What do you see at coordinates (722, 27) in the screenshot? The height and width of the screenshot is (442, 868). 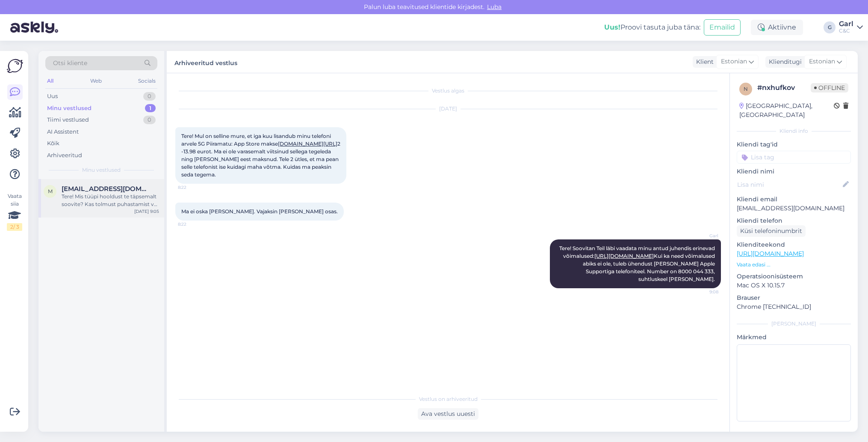 I see `button: Emailid` at bounding box center [722, 27].